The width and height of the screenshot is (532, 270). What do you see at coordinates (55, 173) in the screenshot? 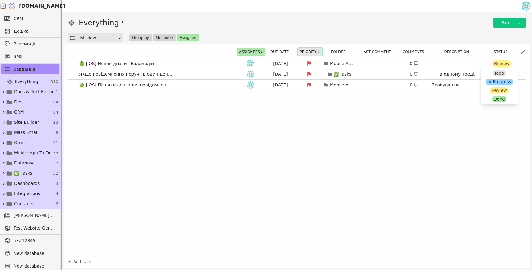
I see `span: 32` at bounding box center [55, 173].